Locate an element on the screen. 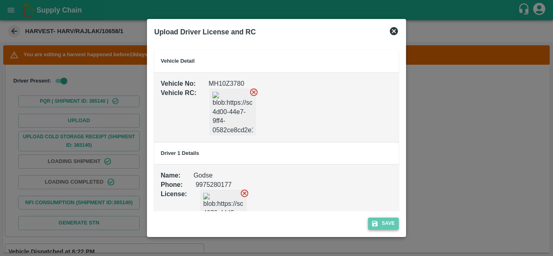 This screenshot has height=256, width=553. div: Godse is located at coordinates (196, 169).